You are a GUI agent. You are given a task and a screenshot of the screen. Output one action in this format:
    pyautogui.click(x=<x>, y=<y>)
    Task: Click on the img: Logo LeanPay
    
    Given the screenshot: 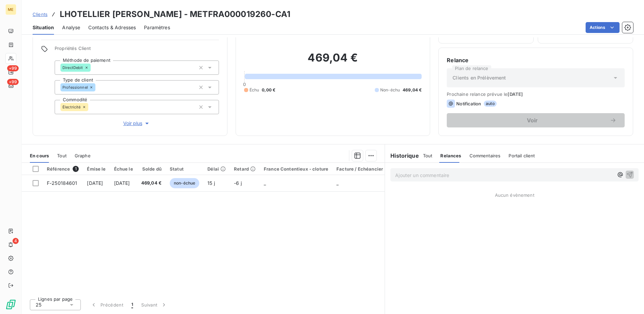 What is the action you would take?
    pyautogui.click(x=11, y=304)
    